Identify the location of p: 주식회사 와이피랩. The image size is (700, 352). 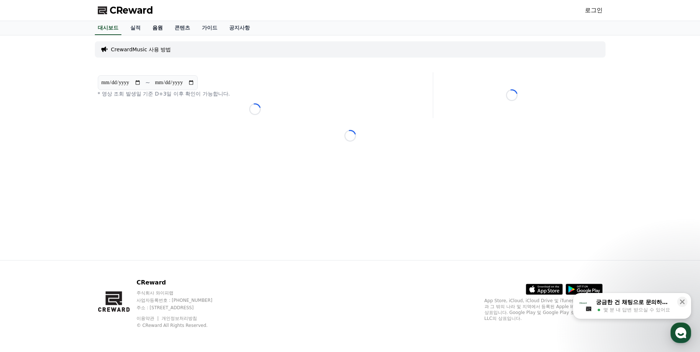
(182, 293).